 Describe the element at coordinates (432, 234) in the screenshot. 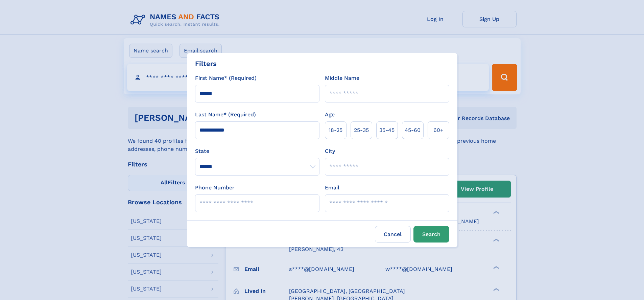

I see `button: Search` at that location.